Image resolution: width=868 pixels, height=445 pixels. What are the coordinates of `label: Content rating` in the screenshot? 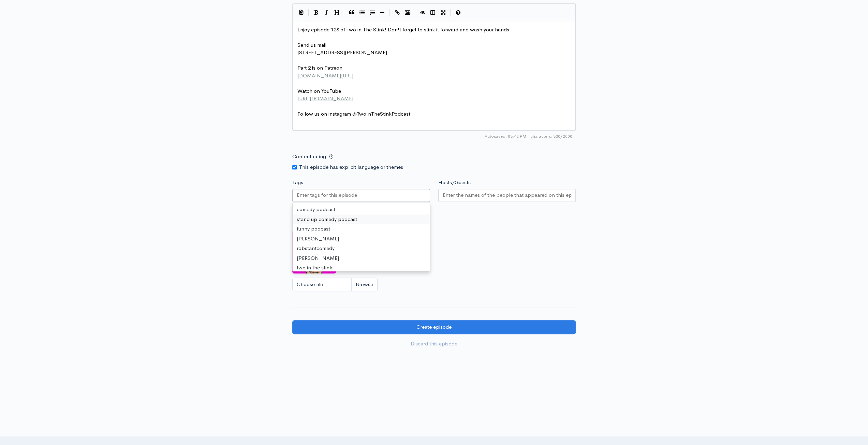 It's located at (309, 156).